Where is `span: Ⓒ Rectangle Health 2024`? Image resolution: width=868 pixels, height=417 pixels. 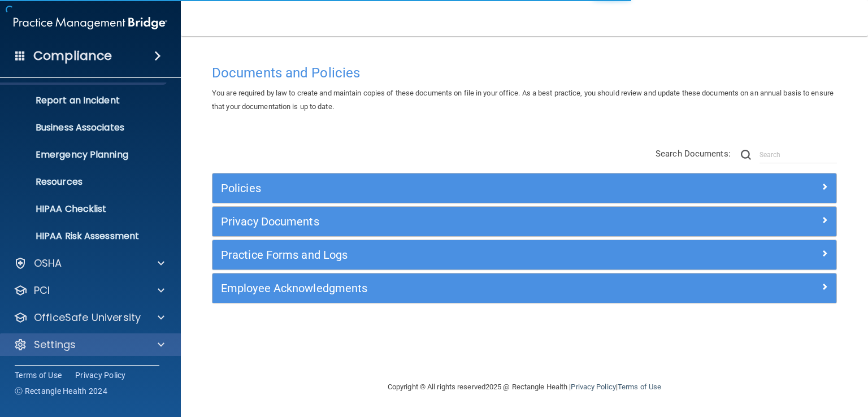
span: Ⓒ Rectangle Health 2024 is located at coordinates (61, 390).